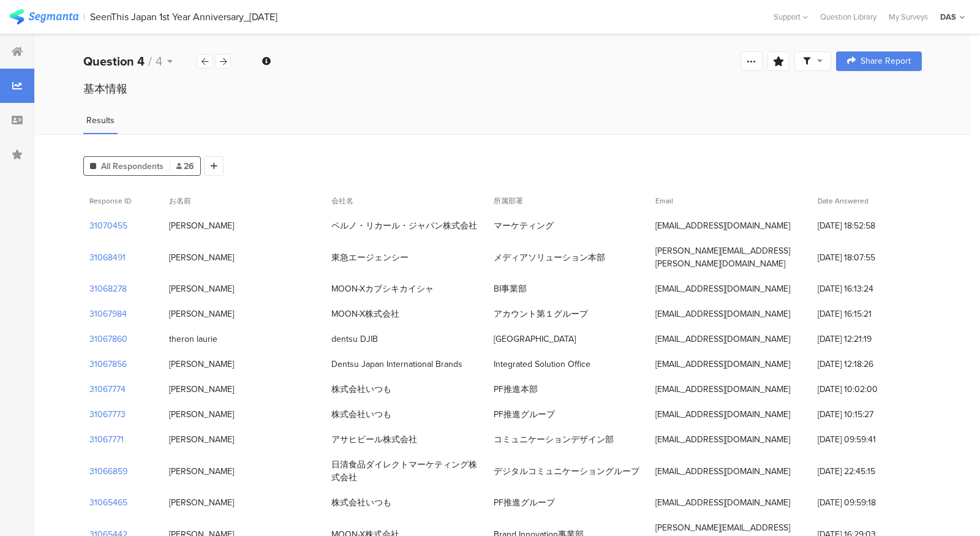 This screenshot has height=536, width=980. What do you see at coordinates (885, 61) in the screenshot?
I see `span: Share Report` at bounding box center [885, 61].